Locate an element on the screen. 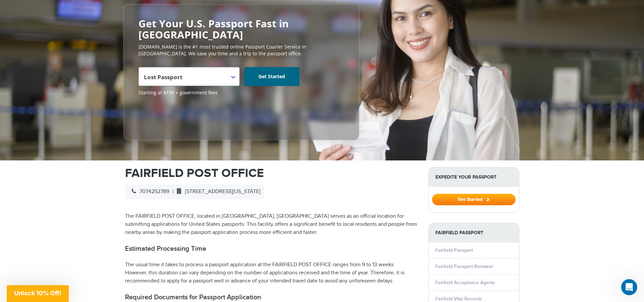 This screenshot has height=302, width=644. h2: Required Documents for Passport Application is located at coordinates (271, 297).